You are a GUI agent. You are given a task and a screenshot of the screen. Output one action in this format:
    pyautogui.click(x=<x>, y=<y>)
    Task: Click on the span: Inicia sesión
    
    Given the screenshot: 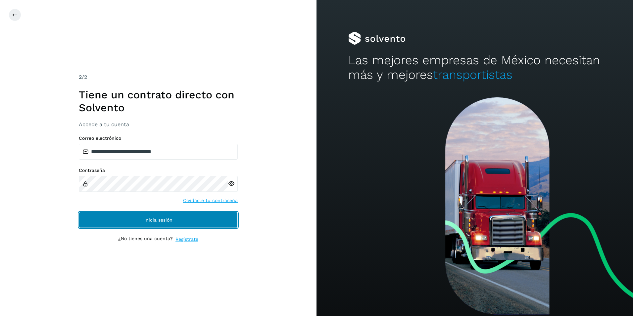 What is the action you would take?
    pyautogui.click(x=158, y=220)
    